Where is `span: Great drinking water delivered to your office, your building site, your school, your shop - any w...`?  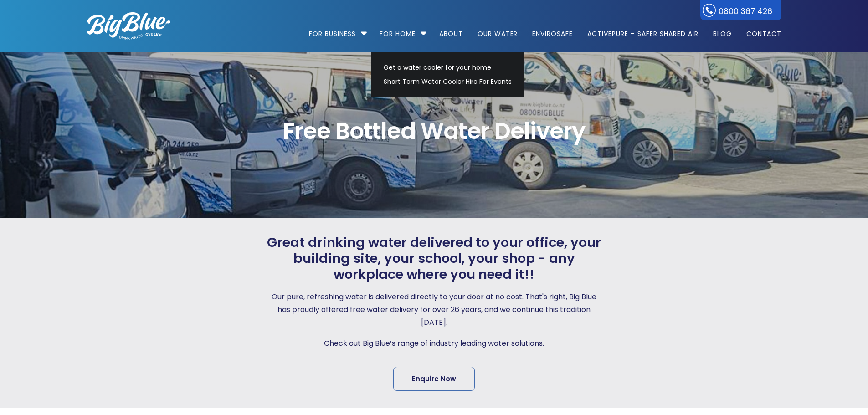
span: Great drinking water delivered to your office, your building site, your school, your shop - any w... is located at coordinates (434, 258).